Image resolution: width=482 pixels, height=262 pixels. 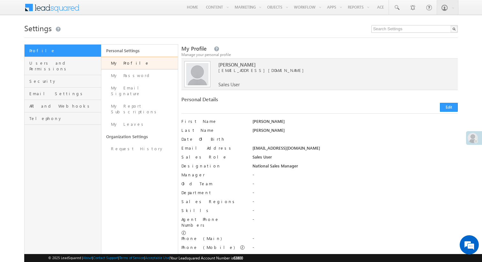 I want to click on label: Agent Phone Numbers, so click(x=213, y=222).